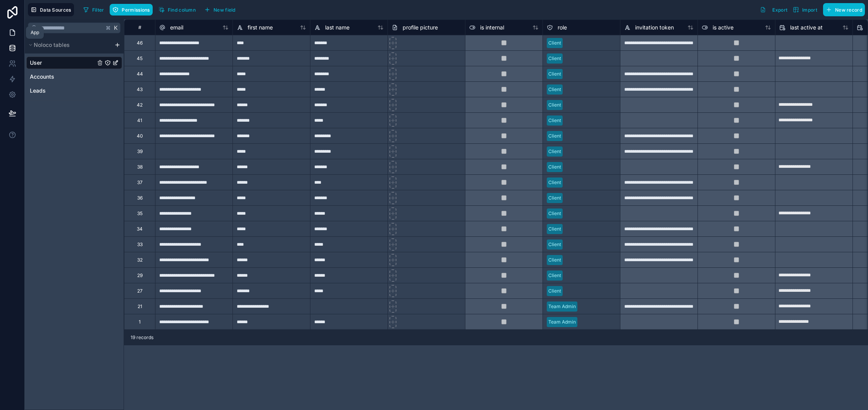  Describe the element at coordinates (140, 74) in the screenshot. I see `div: 44` at that location.